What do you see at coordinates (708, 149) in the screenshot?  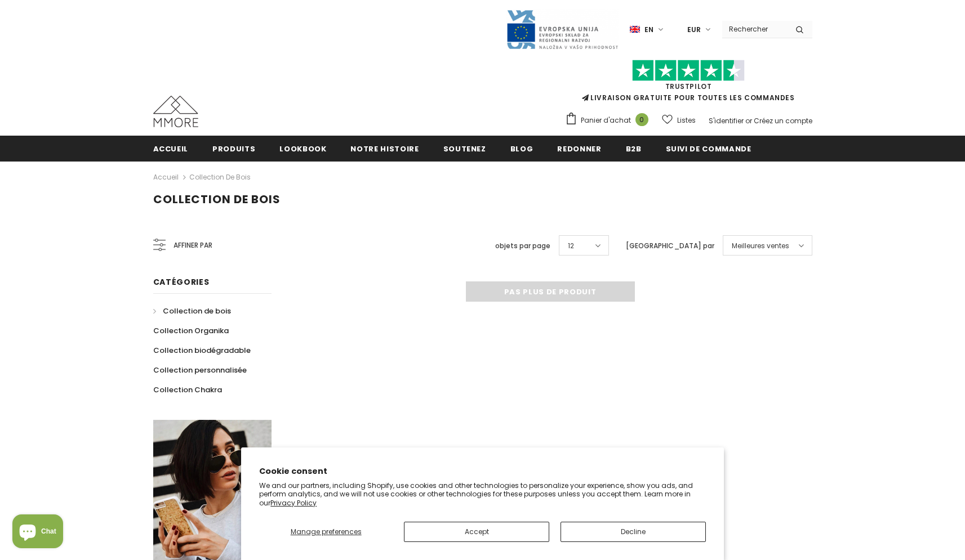 I see `span: Suivi de commande` at bounding box center [708, 149].